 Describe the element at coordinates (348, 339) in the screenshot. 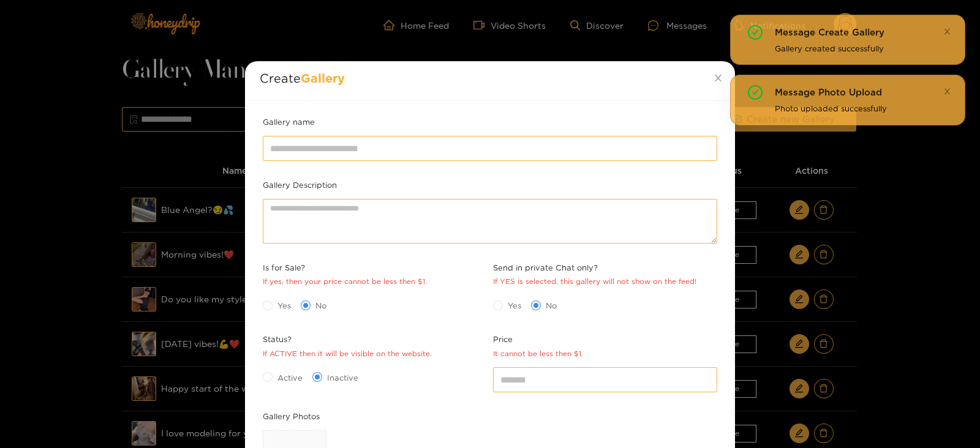

I see `span: Status?` at that location.